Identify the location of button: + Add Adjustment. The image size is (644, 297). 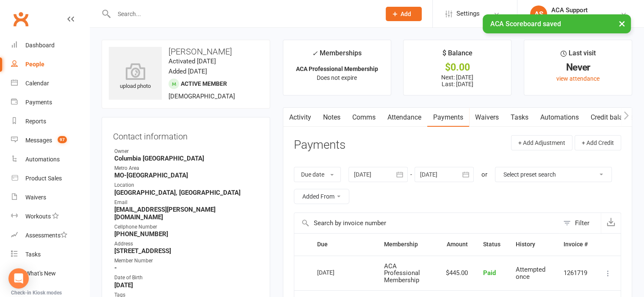
(541, 143).